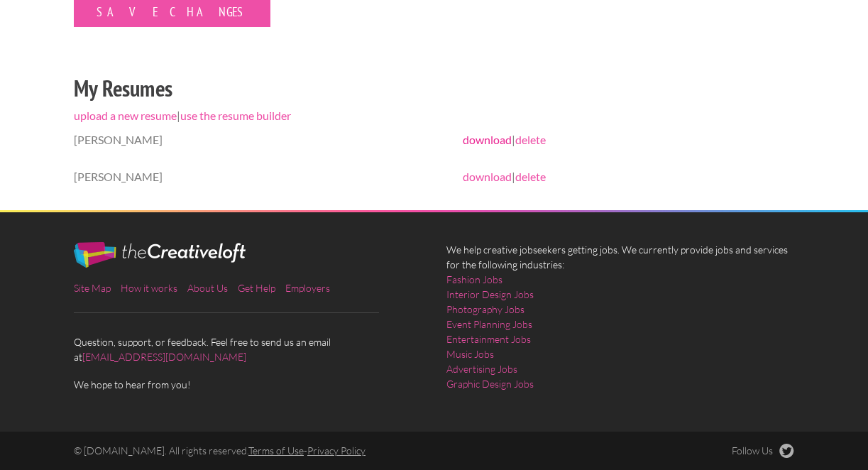 This screenshot has width=868, height=470. I want to click on div: Question, support, or feedback. Feel free to send us an email at, so click(248, 317).